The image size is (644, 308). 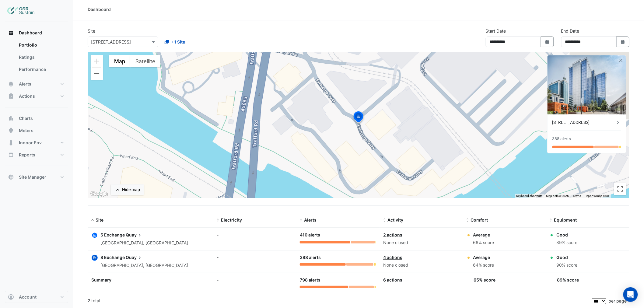 I want to click on a: Report a map error, so click(x=597, y=196).